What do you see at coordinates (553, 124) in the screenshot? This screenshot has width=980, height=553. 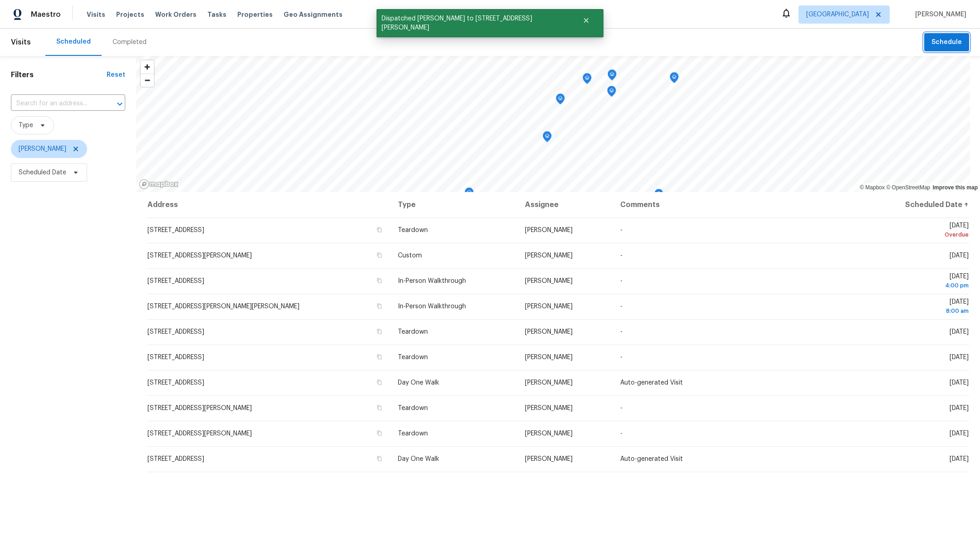 I see `canvas: Map` at bounding box center [553, 124].